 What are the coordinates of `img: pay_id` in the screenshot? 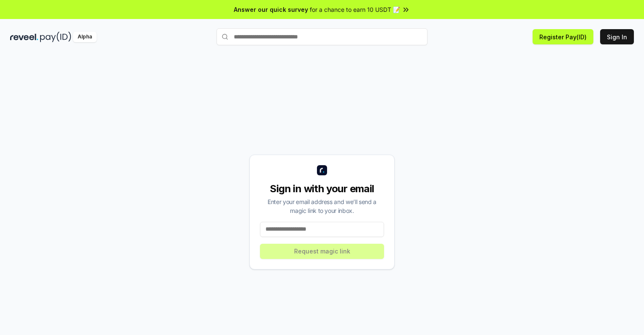 It's located at (56, 36).